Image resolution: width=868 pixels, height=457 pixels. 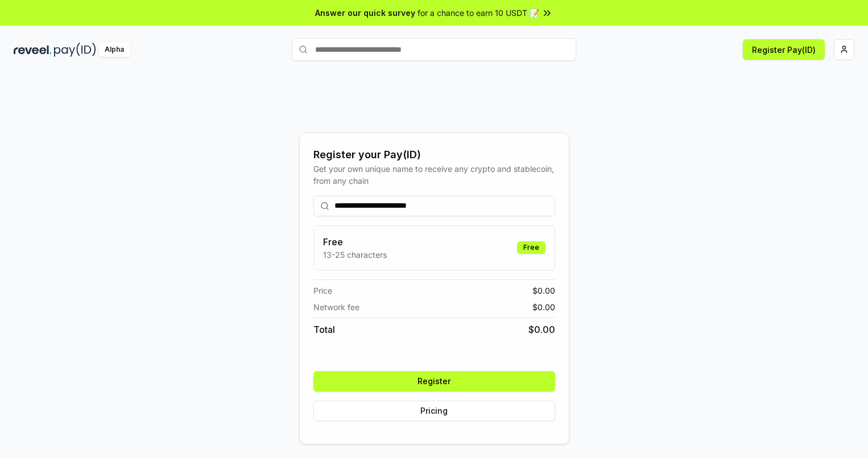 I want to click on div: Get your own unique name to receive any crypto and stablecoin, from any chain, so click(x=434, y=175).